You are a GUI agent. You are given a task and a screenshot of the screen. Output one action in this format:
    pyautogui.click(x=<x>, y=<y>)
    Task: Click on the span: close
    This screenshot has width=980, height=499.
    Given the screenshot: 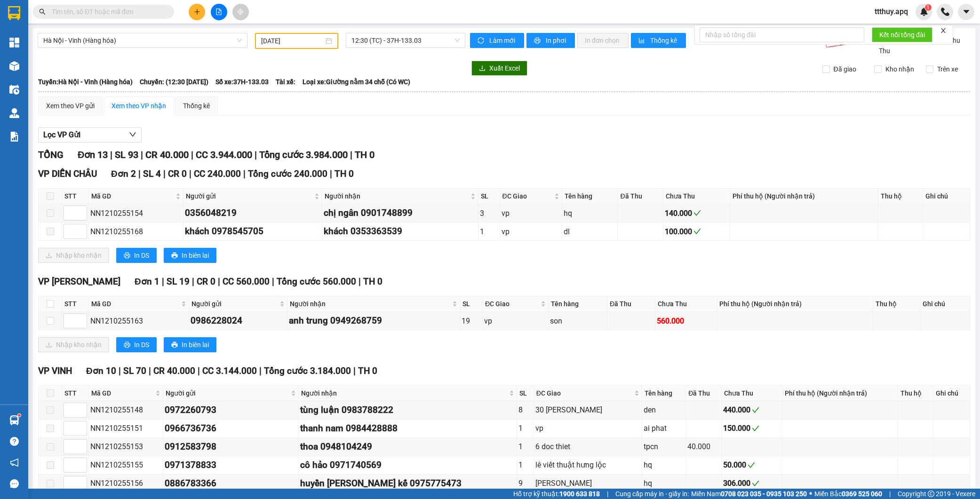 What is the action you would take?
    pyautogui.click(x=943, y=30)
    